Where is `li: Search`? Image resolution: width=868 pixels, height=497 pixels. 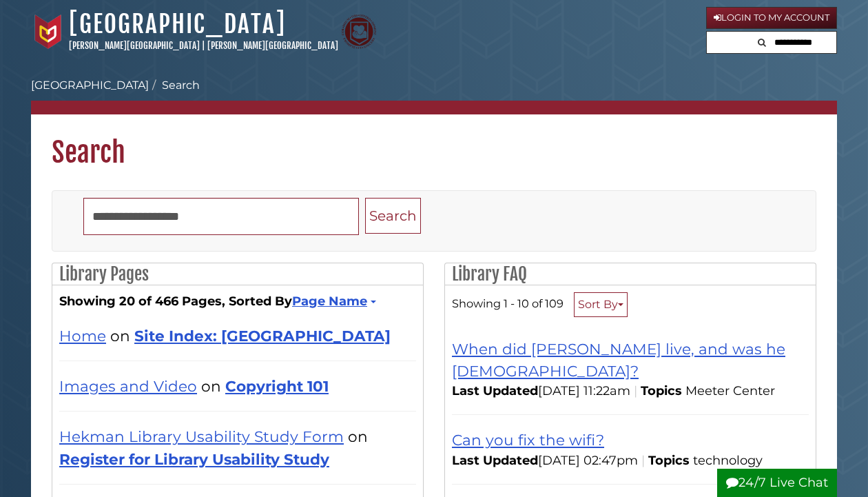
li: Search is located at coordinates (174, 85).